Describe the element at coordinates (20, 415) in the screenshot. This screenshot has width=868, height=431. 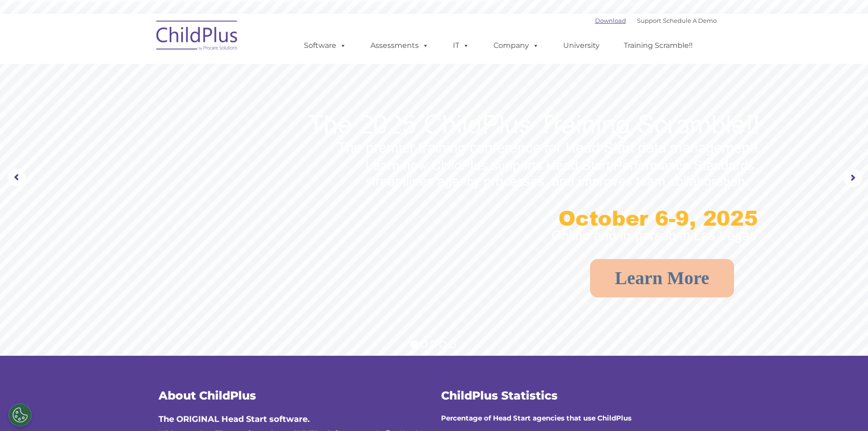
I see `button: Cookies Settings` at that location.